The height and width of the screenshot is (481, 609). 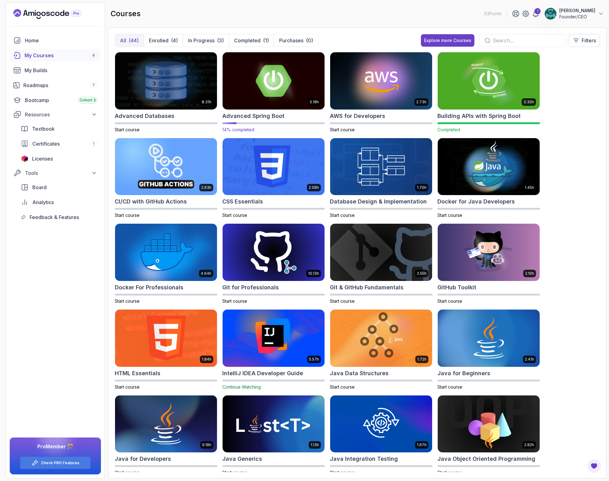 I want to click on p: 1.13h, so click(x=315, y=444).